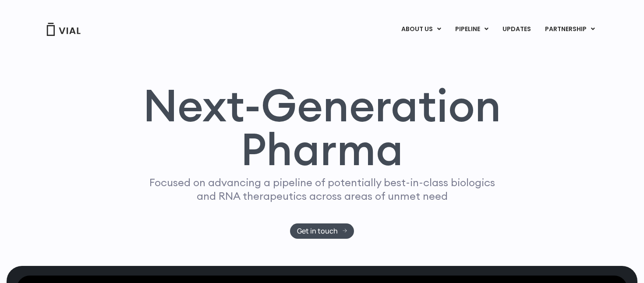 Image resolution: width=644 pixels, height=283 pixels. What do you see at coordinates (516, 29) in the screenshot?
I see `a: UPDATES` at bounding box center [516, 29].